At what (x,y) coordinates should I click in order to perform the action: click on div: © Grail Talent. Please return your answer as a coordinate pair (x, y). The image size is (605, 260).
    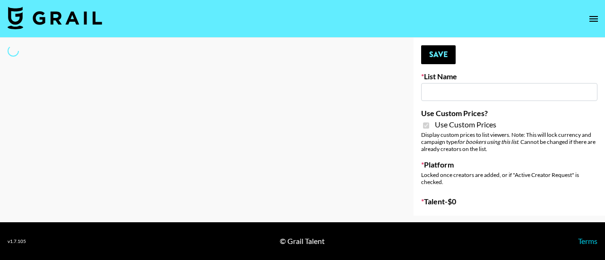
    Looking at the image, I should click on (302, 241).